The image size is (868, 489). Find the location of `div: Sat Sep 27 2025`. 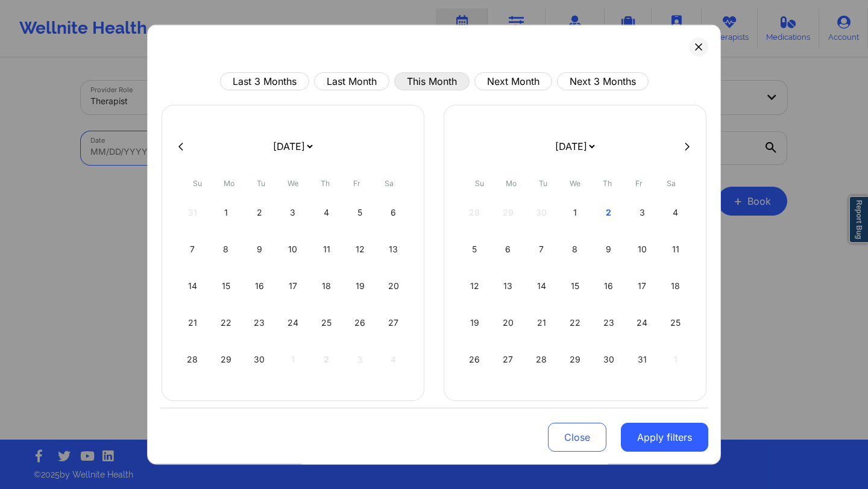

div: Sat Sep 27 2025 is located at coordinates (393, 323).